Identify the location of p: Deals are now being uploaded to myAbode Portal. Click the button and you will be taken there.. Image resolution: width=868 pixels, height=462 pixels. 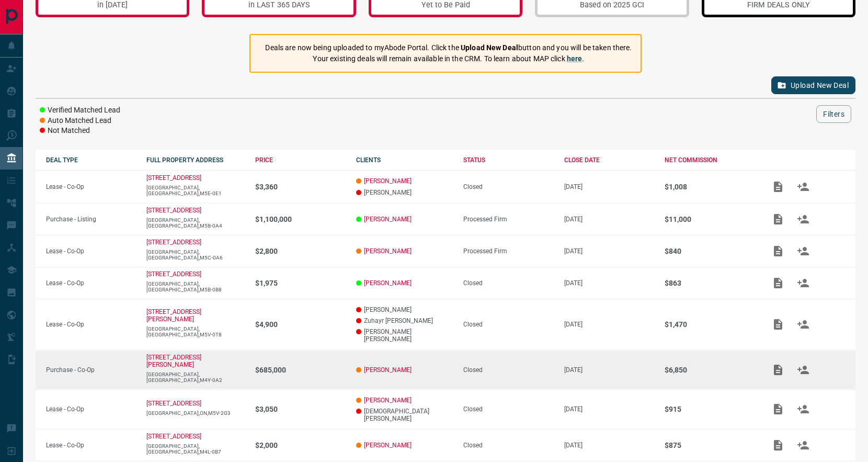
(448, 48).